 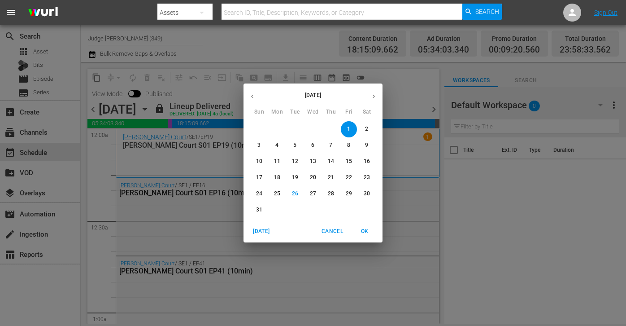 I want to click on button: 31, so click(x=259, y=210).